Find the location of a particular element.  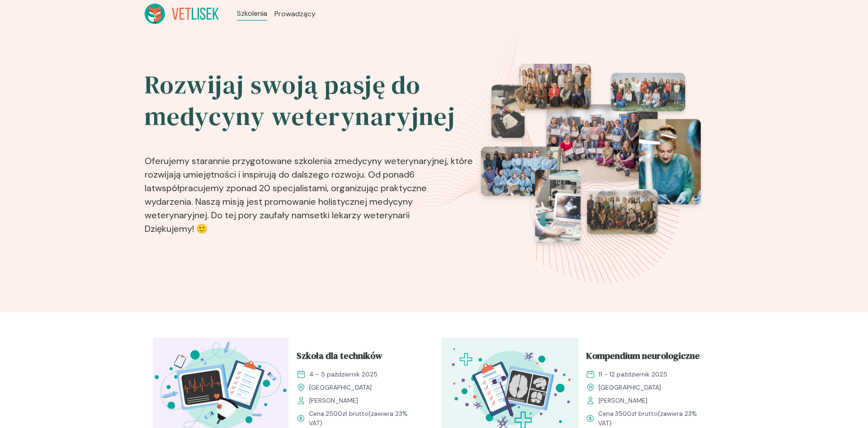

a: Szkolenia is located at coordinates (252, 14).